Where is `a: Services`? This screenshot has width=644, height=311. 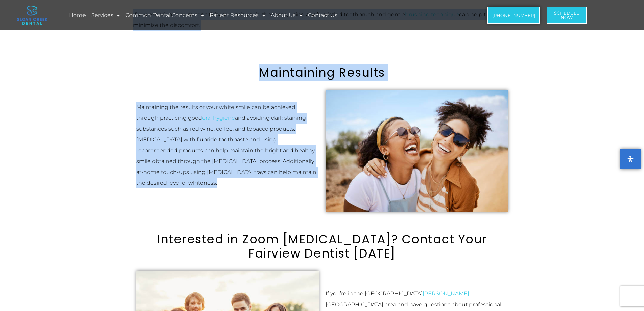 a: Services is located at coordinates (105, 15).